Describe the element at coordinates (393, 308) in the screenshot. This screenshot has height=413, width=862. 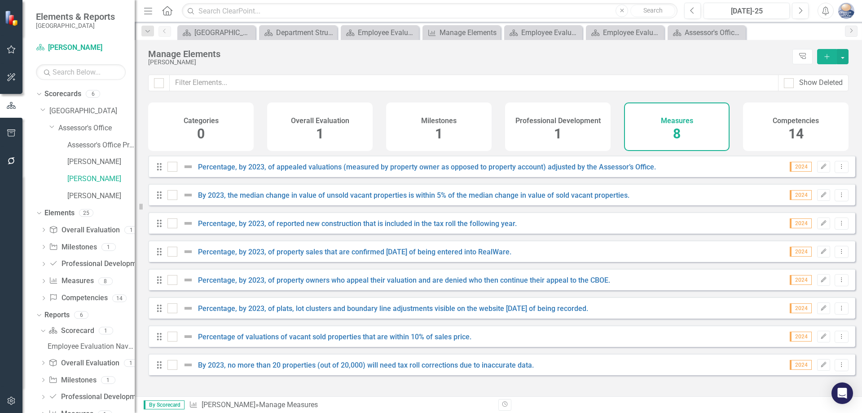
I see `a: Percentage, by 2023, of plats, lot clusters and boundary line adjustments visible on the website ...` at that location.